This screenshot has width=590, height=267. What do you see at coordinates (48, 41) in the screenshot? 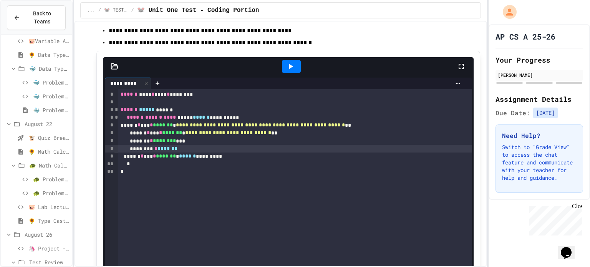
I see `span: 🐷Variable Assignment Lab Lecture` at bounding box center [48, 41].